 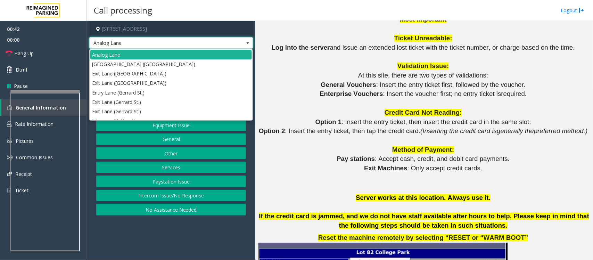 What do you see at coordinates (44, 107) in the screenshot?
I see `a: General Information` at bounding box center [44, 107].